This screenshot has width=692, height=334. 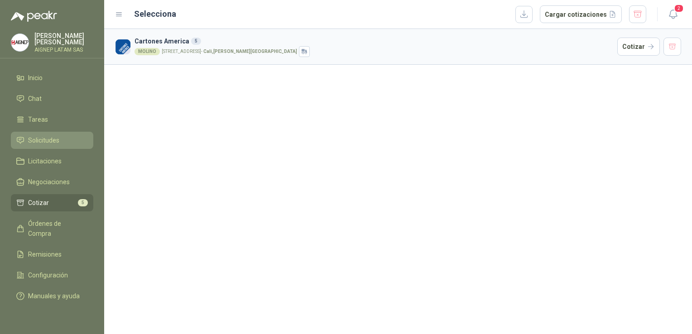 What do you see at coordinates (52, 140) in the screenshot?
I see `a: Solicitudes` at bounding box center [52, 140].